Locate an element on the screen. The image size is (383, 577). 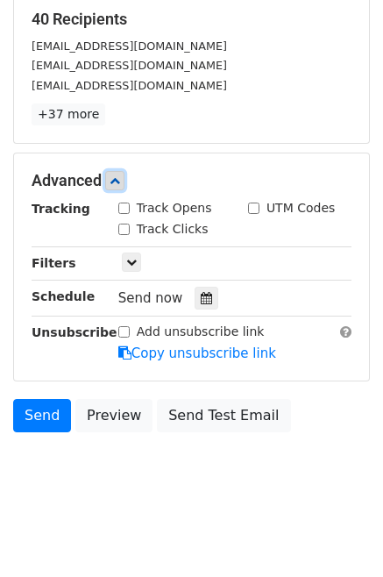
h5: Advanced is located at coordinates (191, 181).